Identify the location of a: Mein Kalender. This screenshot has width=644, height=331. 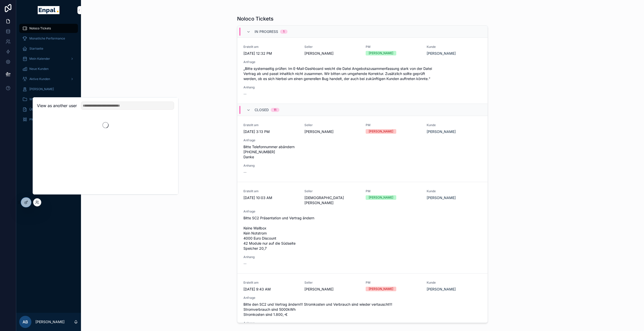
(48, 59).